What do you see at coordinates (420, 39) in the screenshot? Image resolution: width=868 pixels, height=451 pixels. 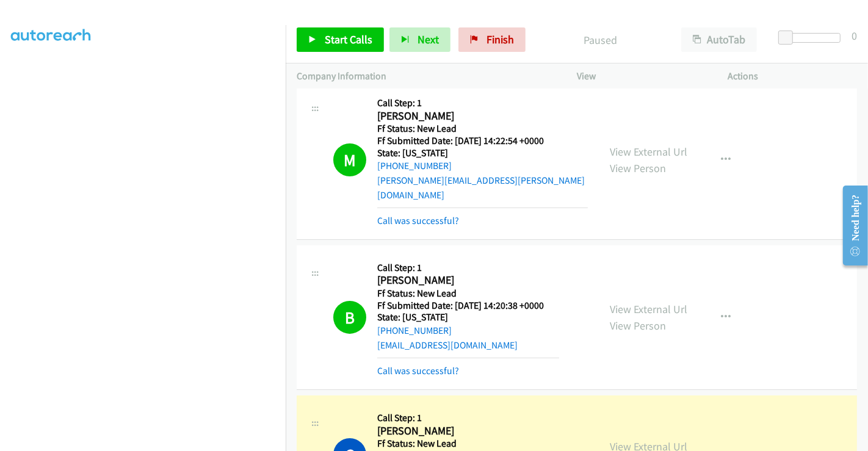 I see `button: Next` at bounding box center [420, 39].